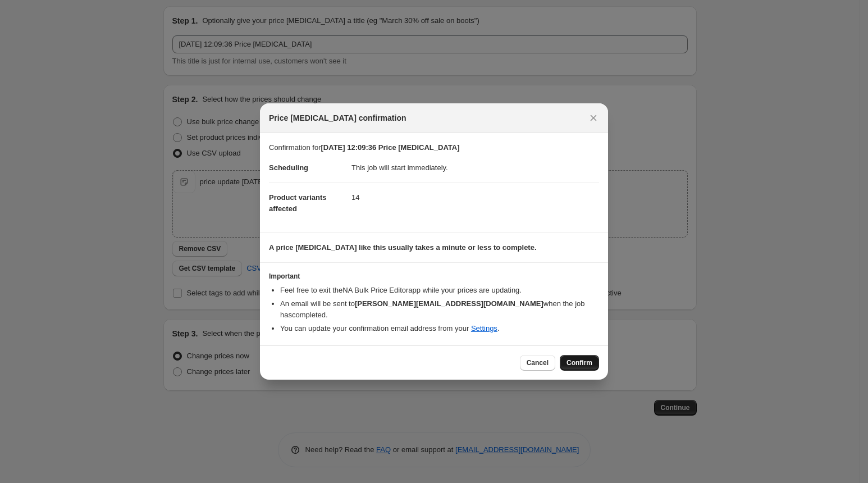 The image size is (868, 483). What do you see at coordinates (289, 167) in the screenshot?
I see `span: Scheduling` at bounding box center [289, 167].